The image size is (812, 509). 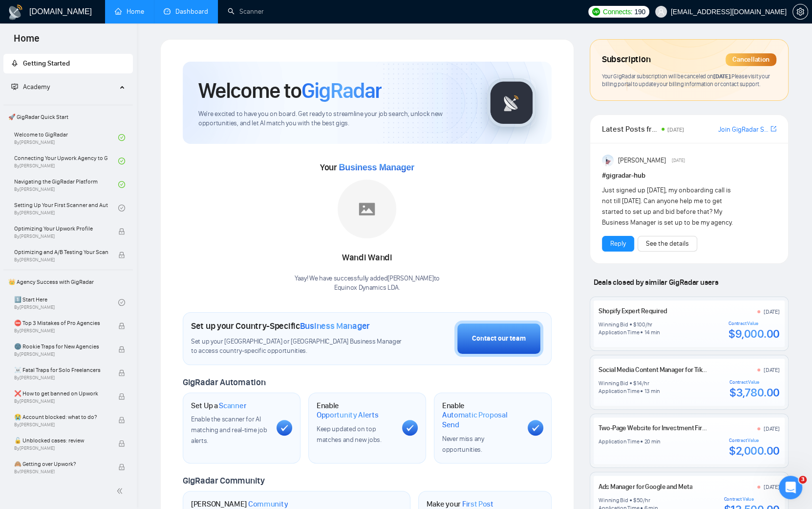 What do you see at coordinates (460, 504) in the screenshot?
I see `h1: Make your` at bounding box center [460, 504].